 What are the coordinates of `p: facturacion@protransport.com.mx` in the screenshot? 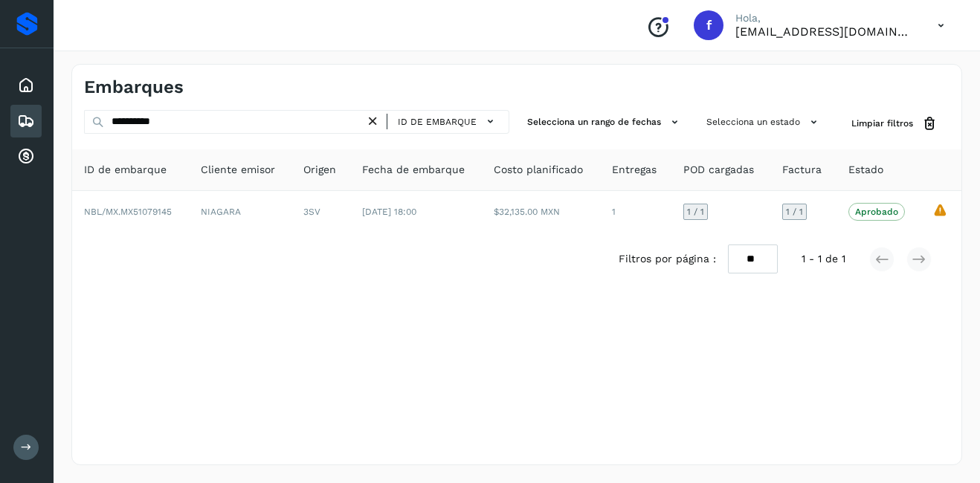 It's located at (824, 31).